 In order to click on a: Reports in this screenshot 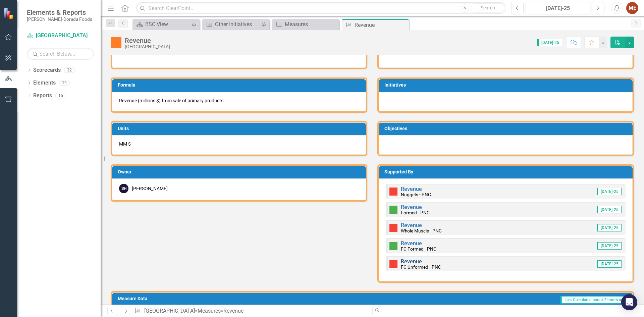, I will do `click(43, 96)`.